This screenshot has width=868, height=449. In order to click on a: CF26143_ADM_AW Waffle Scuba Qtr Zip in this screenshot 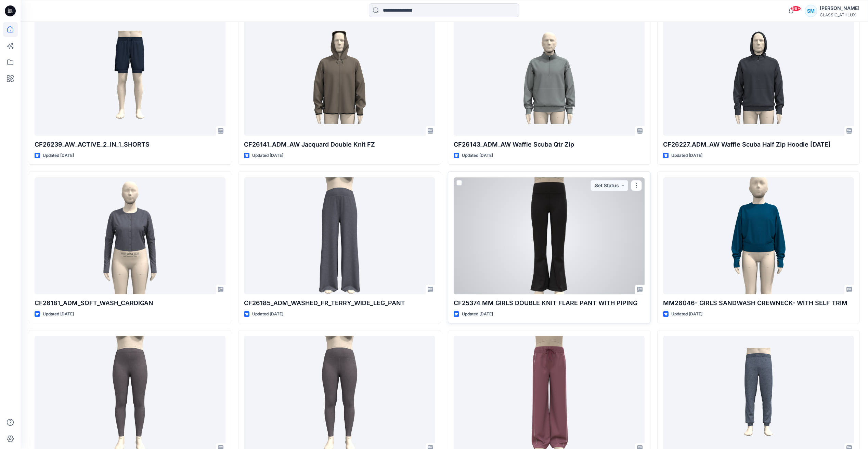, I will do `click(549, 77)`.